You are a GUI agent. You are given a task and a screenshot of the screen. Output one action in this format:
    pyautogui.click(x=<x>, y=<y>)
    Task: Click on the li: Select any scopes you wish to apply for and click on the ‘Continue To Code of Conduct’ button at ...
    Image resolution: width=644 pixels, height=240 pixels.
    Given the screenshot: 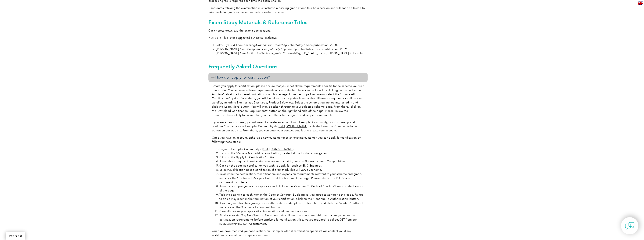 What is the action you would take?
    pyautogui.click(x=291, y=189)
    